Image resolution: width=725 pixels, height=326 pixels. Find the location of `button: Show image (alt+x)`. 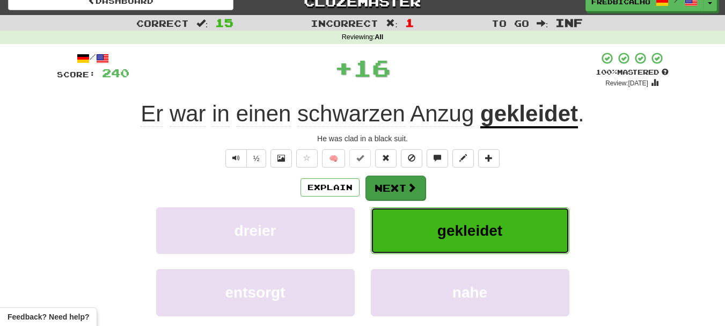

button: Show image (alt+x) is located at coordinates (281, 158).